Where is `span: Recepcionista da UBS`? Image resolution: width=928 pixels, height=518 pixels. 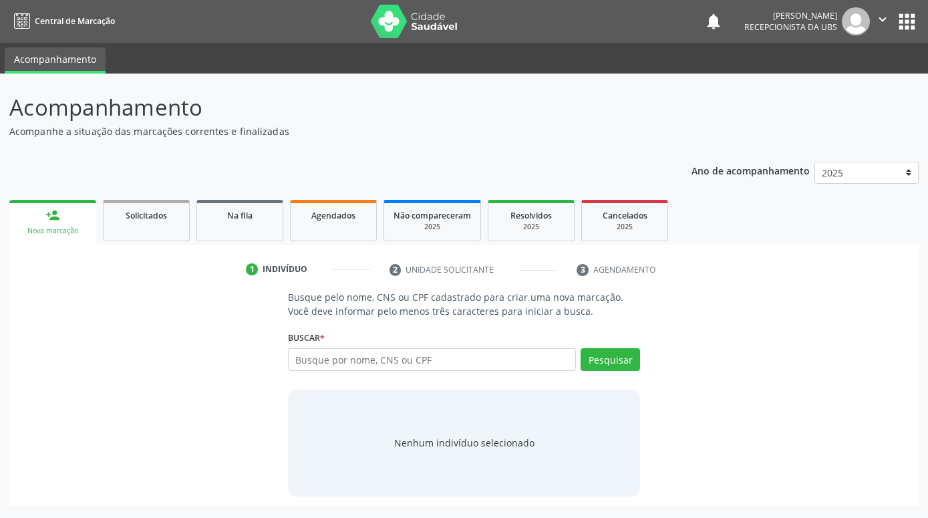
span: Recepcionista da UBS is located at coordinates (790, 27).